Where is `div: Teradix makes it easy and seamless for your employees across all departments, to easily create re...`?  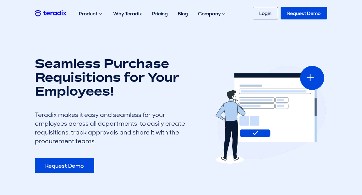 div: Teradix makes it easy and seamless for your employees across all departments, to easily create re... is located at coordinates (110, 128).